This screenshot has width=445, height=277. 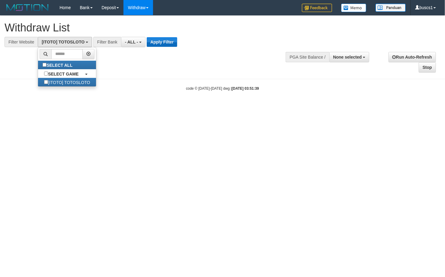 I want to click on img: panduan.png, so click(x=391, y=8).